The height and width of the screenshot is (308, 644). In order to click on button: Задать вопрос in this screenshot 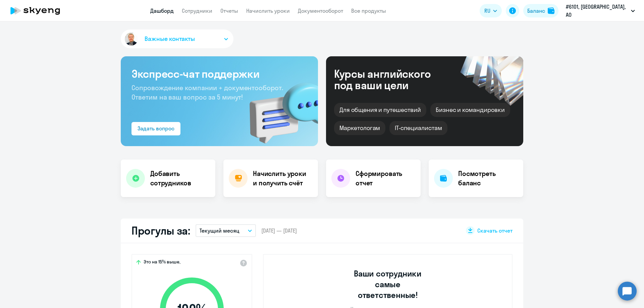, I will do `click(156, 129)`.